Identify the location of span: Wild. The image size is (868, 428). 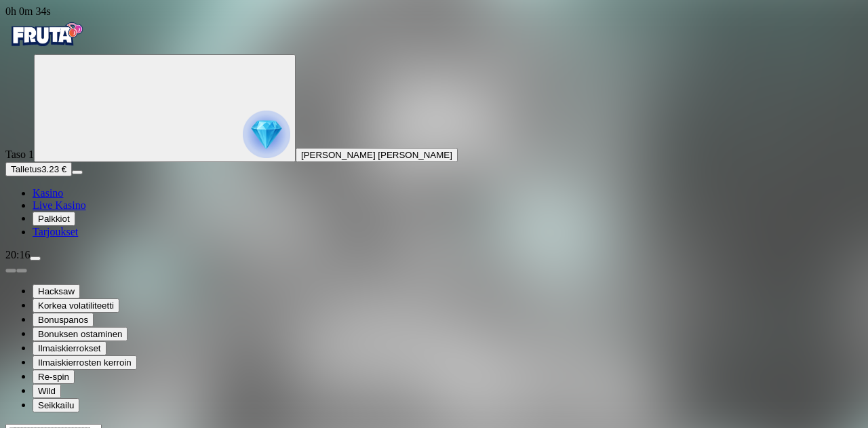
(47, 390).